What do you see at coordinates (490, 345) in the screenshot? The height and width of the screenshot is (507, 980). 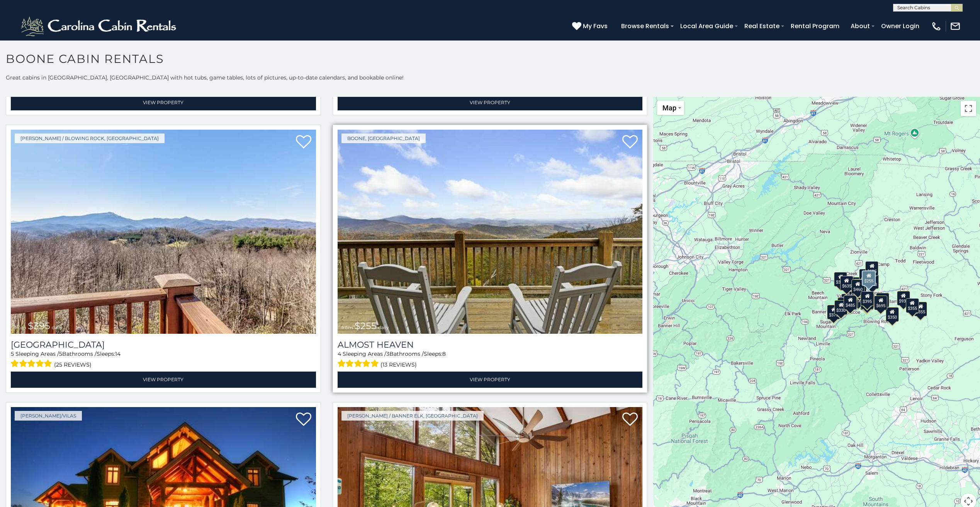 I see `a: Almost Heaven` at bounding box center [490, 345].